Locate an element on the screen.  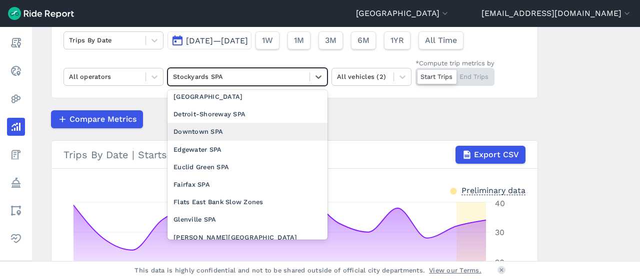
a: View our Terms. is located at coordinates (455, 270).